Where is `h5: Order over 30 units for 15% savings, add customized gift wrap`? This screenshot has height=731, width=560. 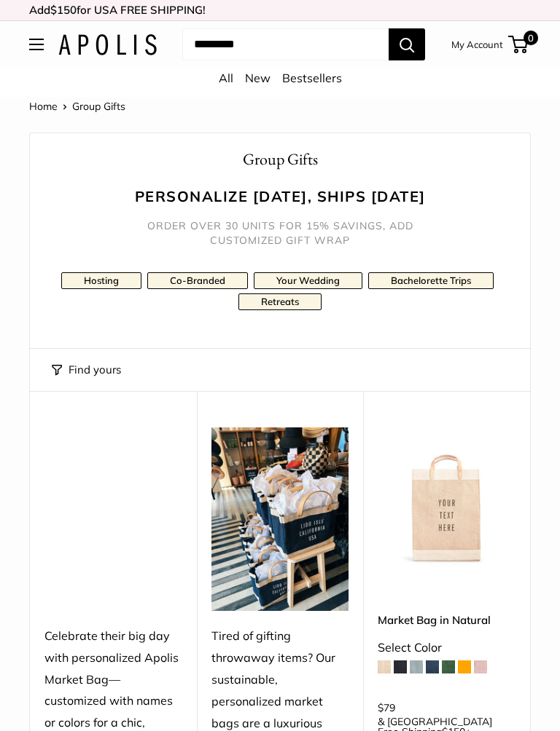 h5: Order over 30 units for 15% savings, add customized gift wrap is located at coordinates (280, 233).